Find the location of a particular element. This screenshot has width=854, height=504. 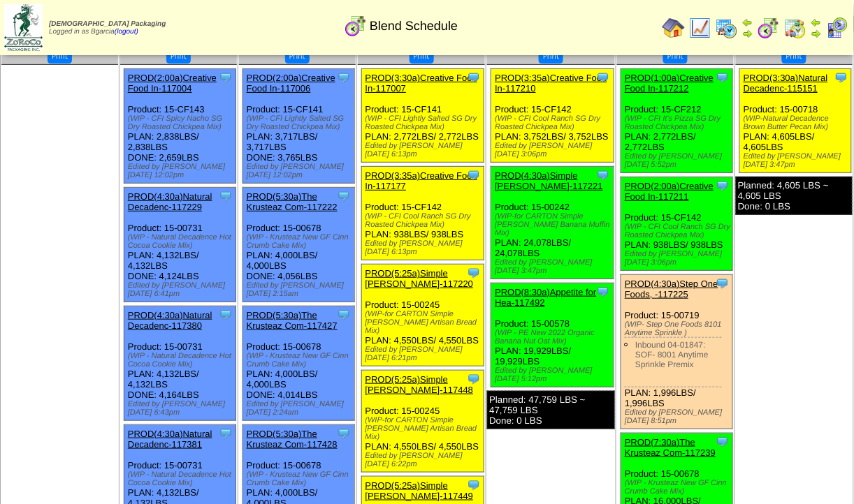

a: PROD(4:30a)Natural Decadenc-117229 is located at coordinates (170, 202).